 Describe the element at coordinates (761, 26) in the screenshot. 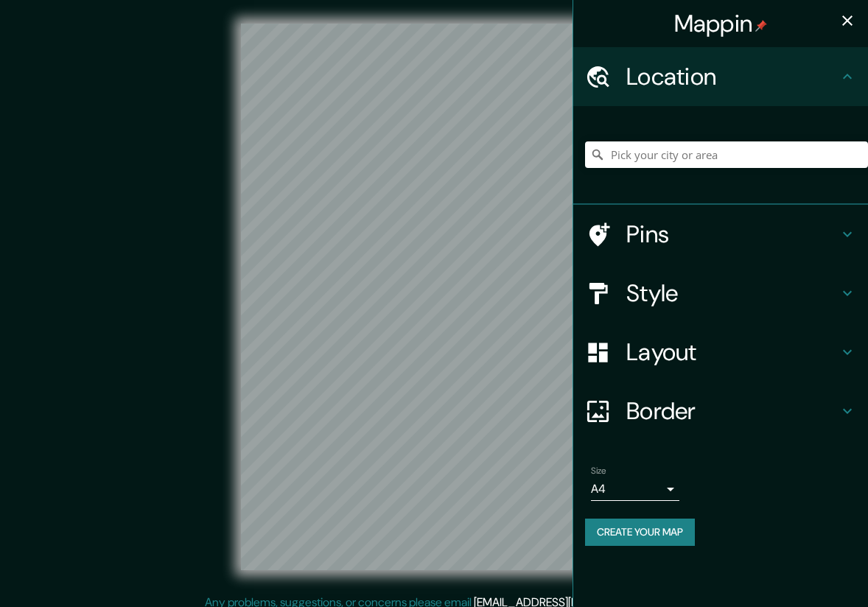

I see `img: pin-icon.png` at that location.